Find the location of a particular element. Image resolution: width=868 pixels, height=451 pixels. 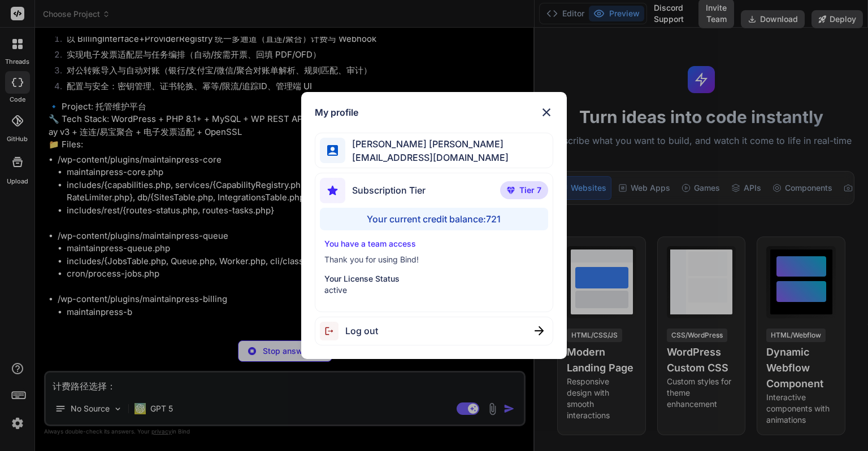

span: Log out is located at coordinates (362, 331).